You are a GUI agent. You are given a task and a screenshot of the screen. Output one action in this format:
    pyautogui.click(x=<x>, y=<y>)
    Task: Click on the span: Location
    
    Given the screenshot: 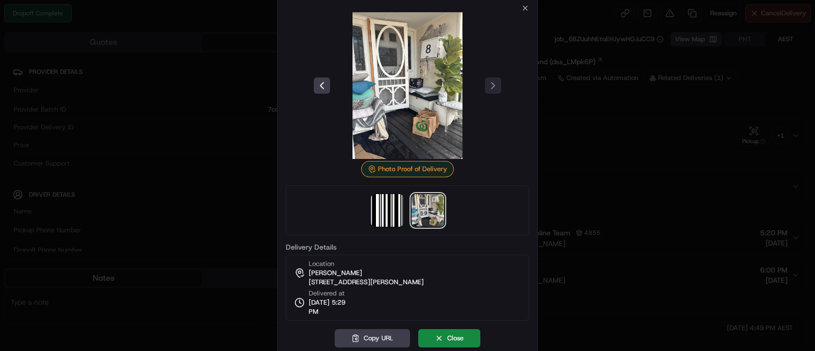 What is the action you would take?
    pyautogui.click(x=321, y=264)
    